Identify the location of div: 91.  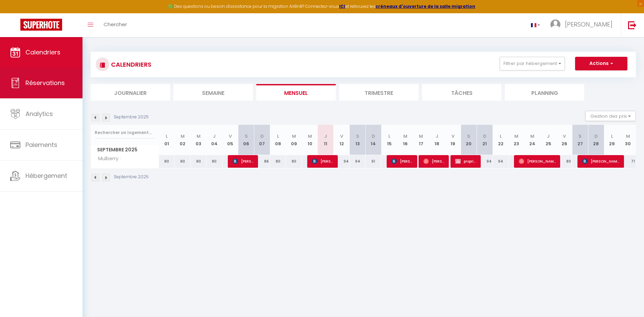
(373, 161).